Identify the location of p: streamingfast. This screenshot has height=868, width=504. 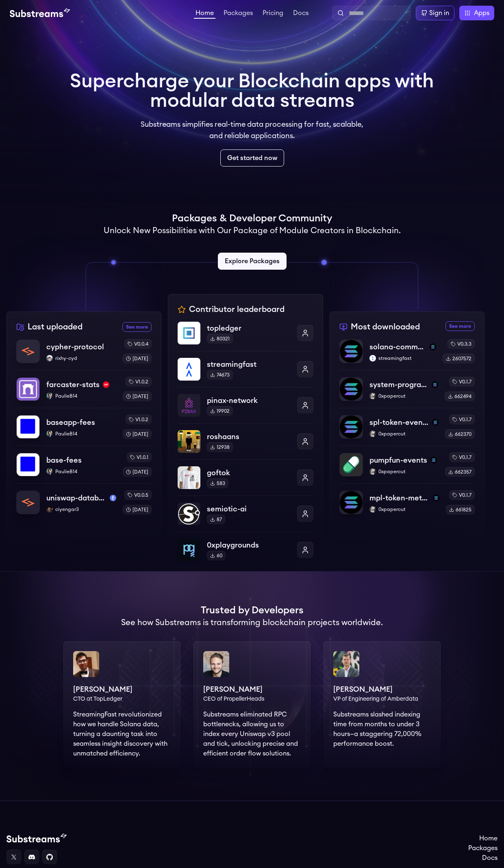
(403, 358).